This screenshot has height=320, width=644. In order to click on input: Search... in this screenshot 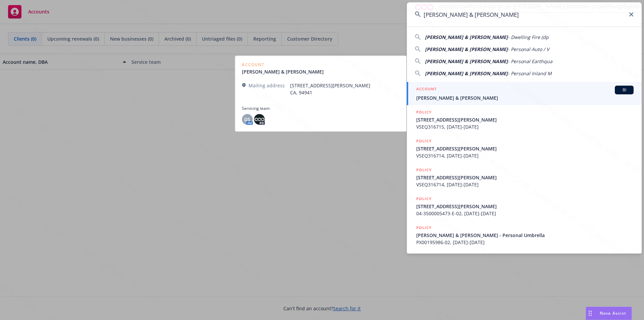, I will do `click(524, 15)`.